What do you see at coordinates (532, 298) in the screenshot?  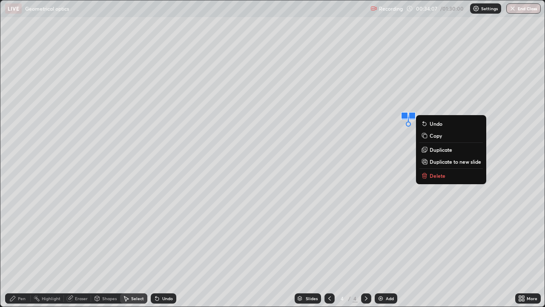 I see `div: More` at bounding box center [532, 298].